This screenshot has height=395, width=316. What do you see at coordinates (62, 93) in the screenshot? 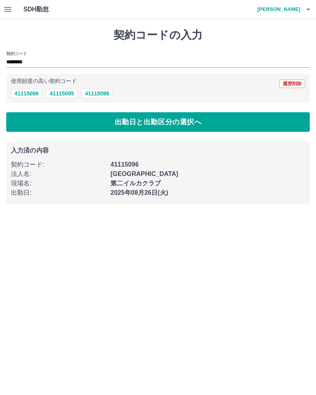
I see `button: 41115095` at bounding box center [62, 93].